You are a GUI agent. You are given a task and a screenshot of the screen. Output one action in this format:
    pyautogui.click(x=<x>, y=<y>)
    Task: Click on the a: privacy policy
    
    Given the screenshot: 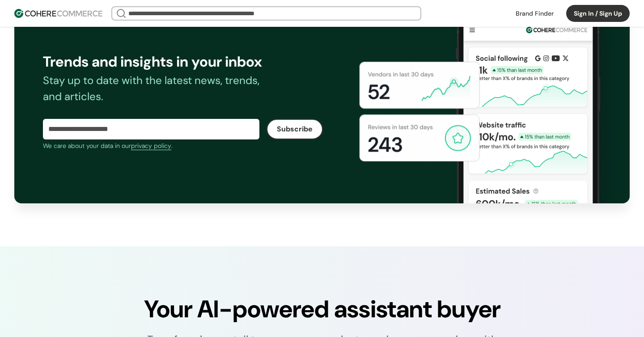 What is the action you would take?
    pyautogui.click(x=151, y=146)
    